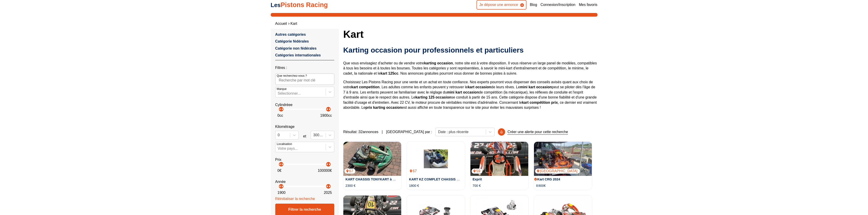 Image resolution: width=868 pixels, height=215 pixels. I want to click on p: et, so click(305, 136).